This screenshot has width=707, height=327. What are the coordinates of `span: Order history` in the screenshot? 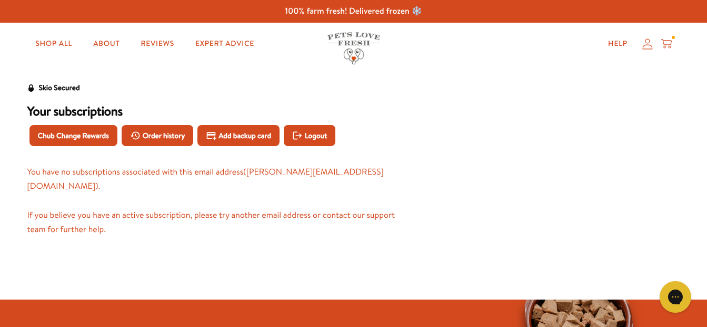 It's located at (164, 135).